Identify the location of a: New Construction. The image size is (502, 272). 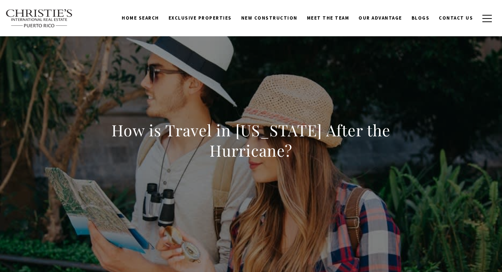
(269, 18).